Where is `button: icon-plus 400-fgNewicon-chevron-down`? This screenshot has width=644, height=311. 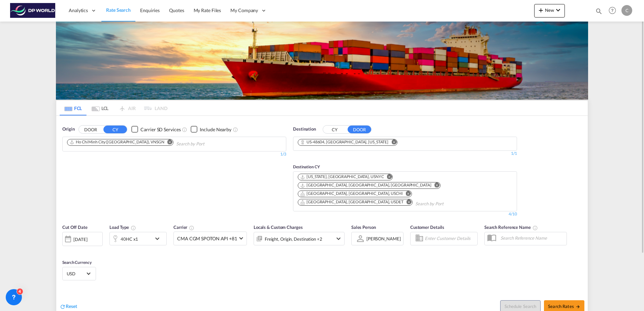
button: icon-plus 400-fgNewicon-chevron-down is located at coordinates (549, 11).